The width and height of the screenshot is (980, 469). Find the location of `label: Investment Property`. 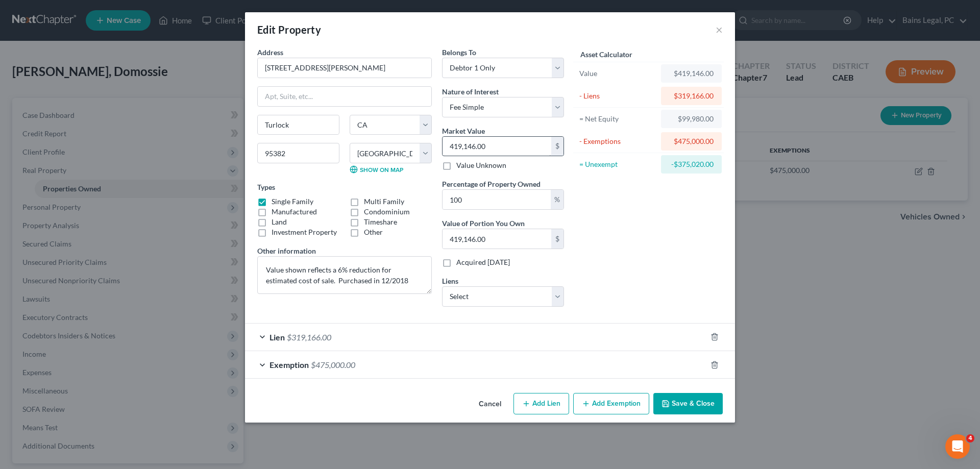

label: Investment Property is located at coordinates (304, 232).